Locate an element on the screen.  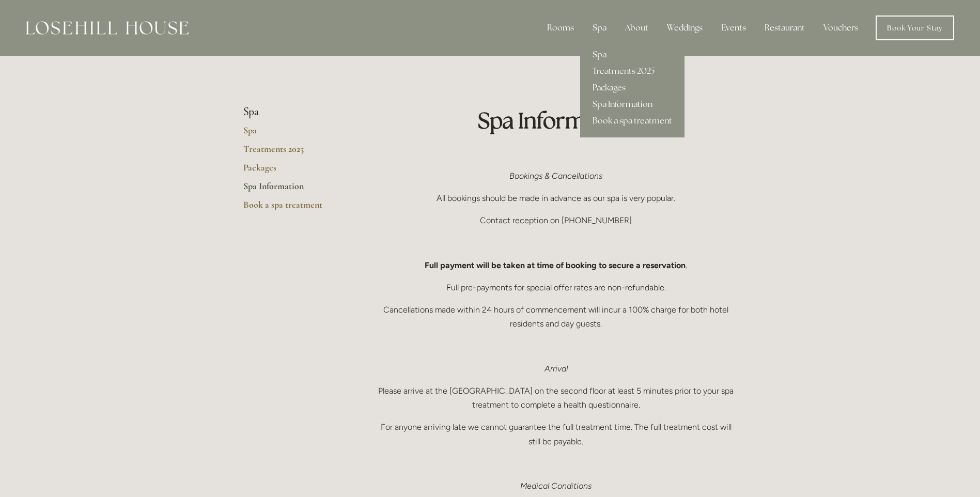
strong: Full payment will be taken at time of booking to secure a reservation is located at coordinates (555, 265).